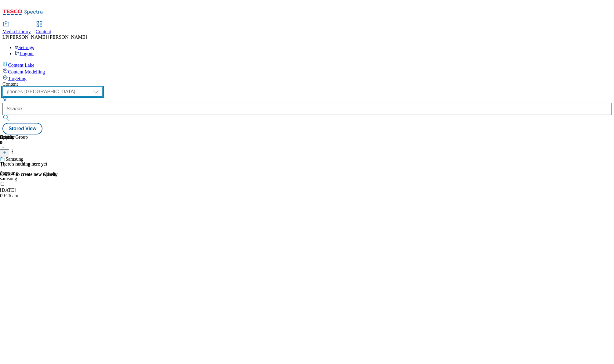 This screenshot has width=614, height=364. Describe the element at coordinates (5, 37) in the screenshot. I see `span: LP` at that location.